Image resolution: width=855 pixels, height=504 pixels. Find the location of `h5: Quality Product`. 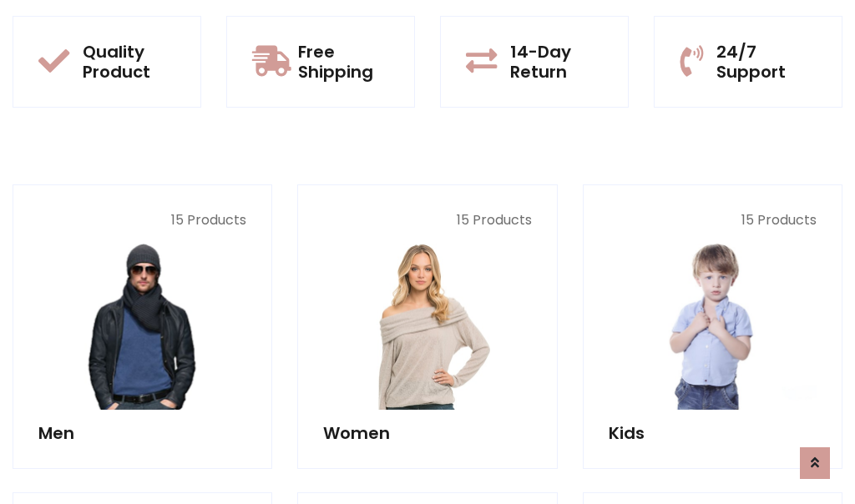

h5: Quality Product is located at coordinates (128, 62).